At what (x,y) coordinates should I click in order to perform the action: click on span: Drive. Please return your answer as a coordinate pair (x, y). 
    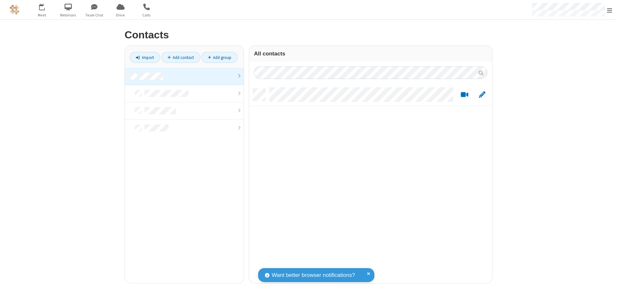
    Looking at the image, I should click on (120, 15).